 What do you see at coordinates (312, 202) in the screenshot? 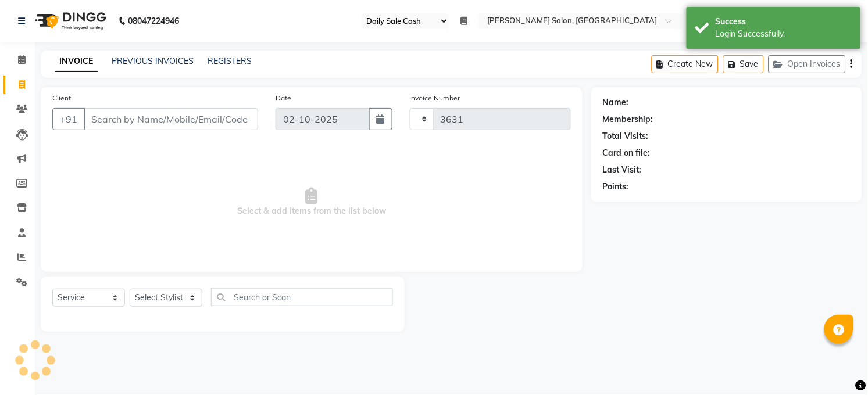
I see `span: Select & add items from the list below` at bounding box center [312, 202].